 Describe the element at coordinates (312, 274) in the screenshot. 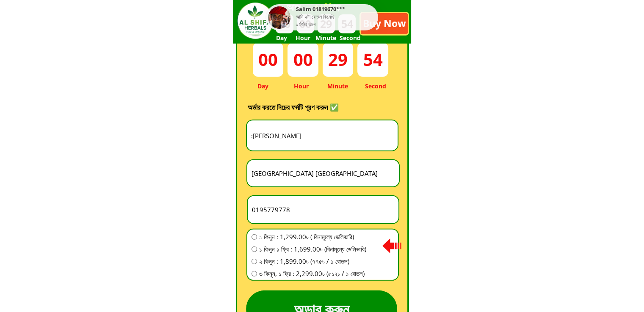

I see `span: ৩ কিনুন, ১ ফ্রি : 2,299.00৳ (৫১২৳ / ১ বোতল)` at that location.